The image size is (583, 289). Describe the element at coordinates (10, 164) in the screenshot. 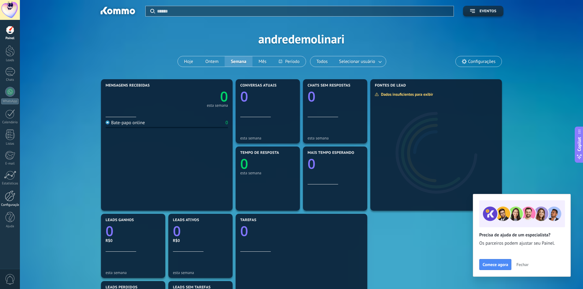

I see `div: E-mail` at that location.